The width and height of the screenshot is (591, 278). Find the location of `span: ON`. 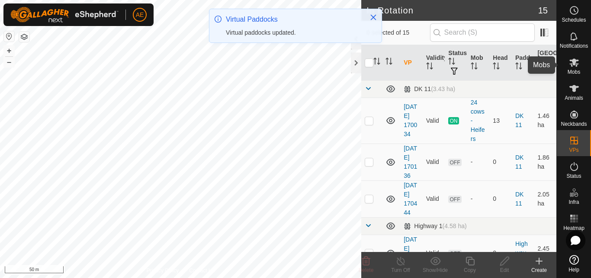

span: ON is located at coordinates (454, 120).